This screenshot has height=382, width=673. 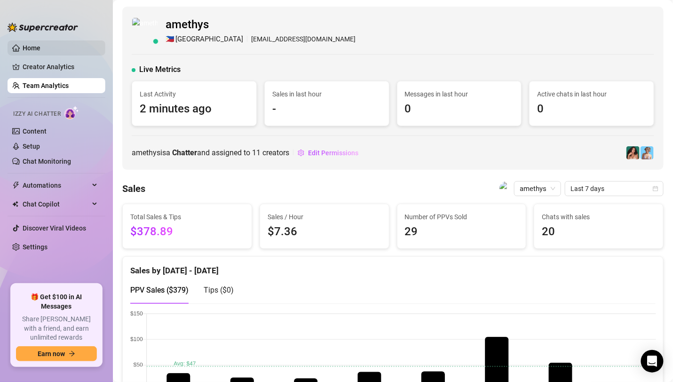 What do you see at coordinates (54, 228) in the screenshot?
I see `a: Discover Viral Videos` at bounding box center [54, 228].